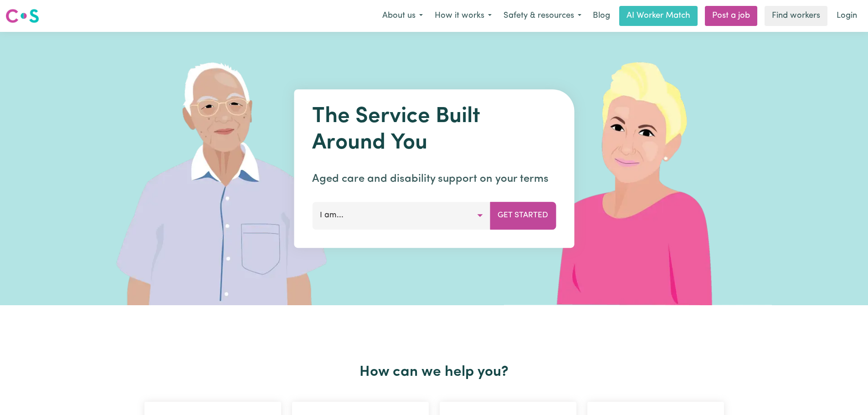 Image resolution: width=868 pixels, height=415 pixels. Describe the element at coordinates (403, 16) in the screenshot. I see `button: About us` at that location.